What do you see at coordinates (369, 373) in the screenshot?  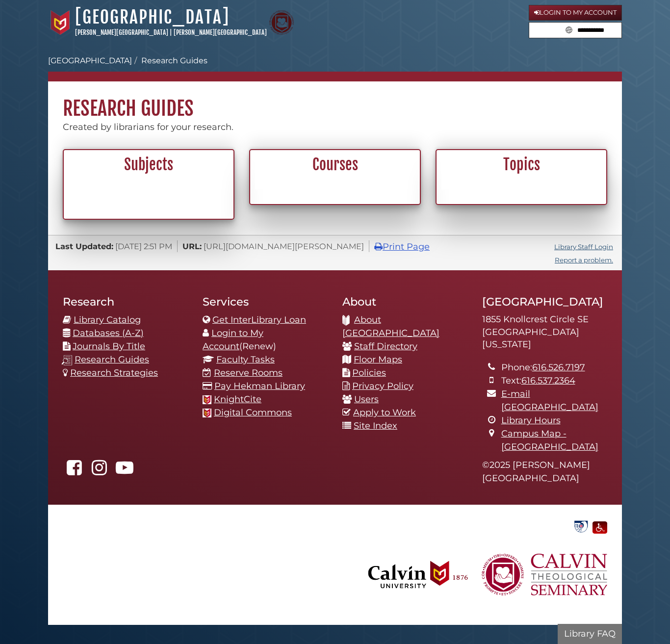 I see `a: Policies` at bounding box center [369, 373].